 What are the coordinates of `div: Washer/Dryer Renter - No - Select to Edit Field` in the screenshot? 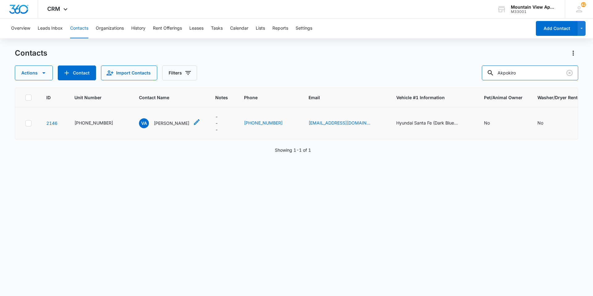 It's located at (546, 123).